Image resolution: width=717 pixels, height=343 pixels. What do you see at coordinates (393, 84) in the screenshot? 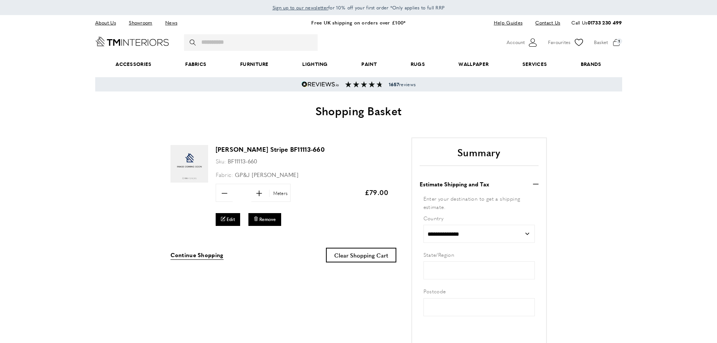
I see `strong: 1657` at bounding box center [393, 84].